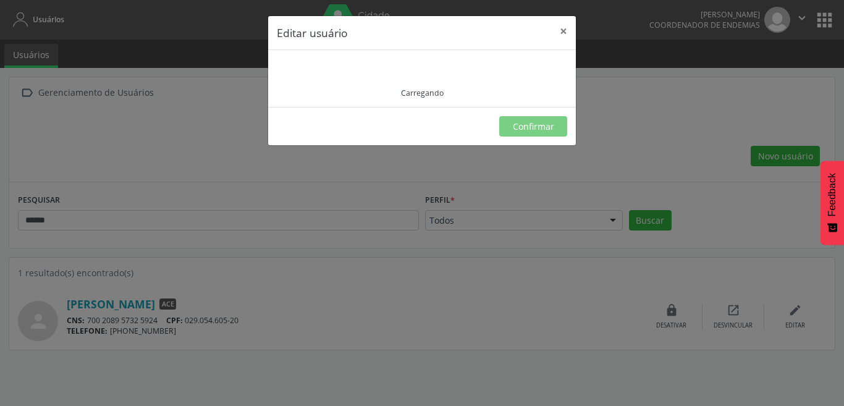 Image resolution: width=844 pixels, height=406 pixels. Describe the element at coordinates (564, 31) in the screenshot. I see `button: Close` at that location.